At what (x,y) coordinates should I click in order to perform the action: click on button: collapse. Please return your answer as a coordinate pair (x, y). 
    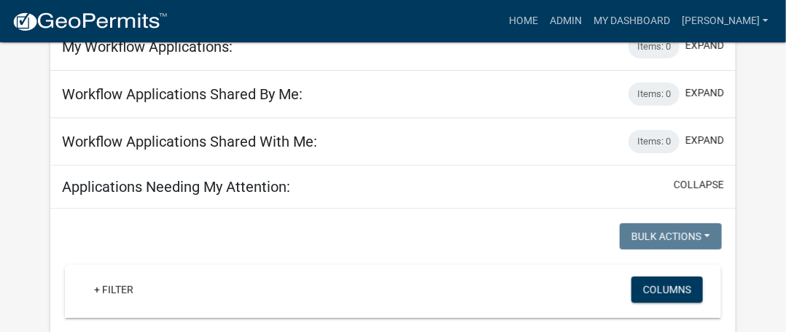
    Looking at the image, I should click on (698, 184).